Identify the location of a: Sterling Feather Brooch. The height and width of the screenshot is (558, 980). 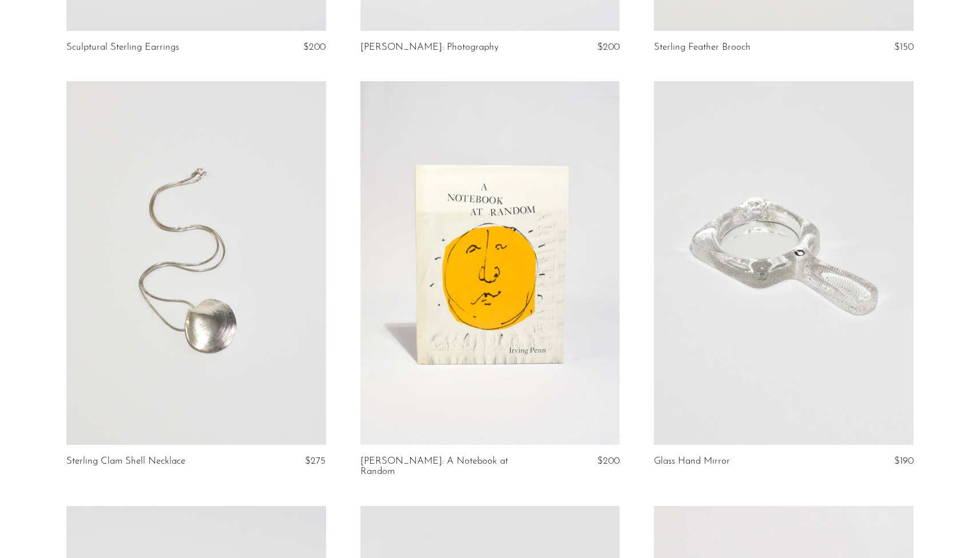
(702, 47).